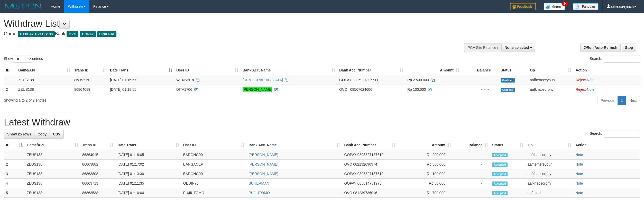  Describe the element at coordinates (425, 193) in the screenshot. I see `td: Rp 700,000` at that location.